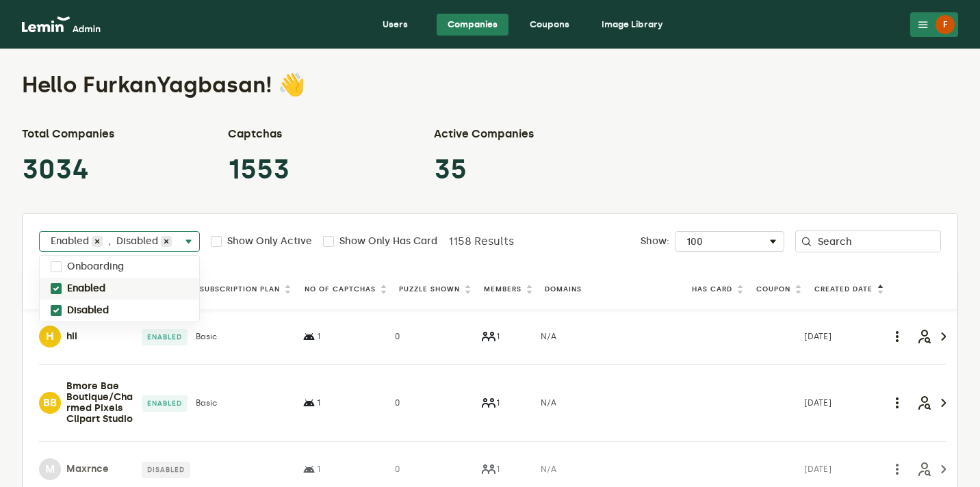 The image size is (980, 487). I want to click on label: No Of Captchas, so click(341, 289).